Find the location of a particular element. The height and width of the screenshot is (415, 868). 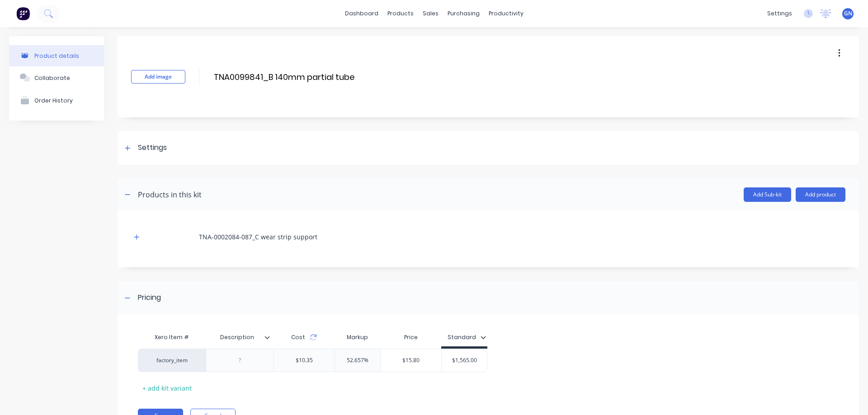

div: Price is located at coordinates (411, 337).